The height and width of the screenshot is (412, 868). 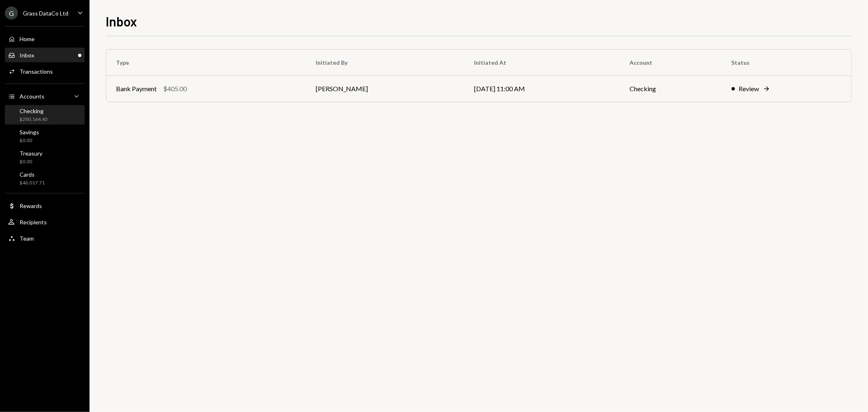 I want to click on a: Home, so click(x=45, y=39).